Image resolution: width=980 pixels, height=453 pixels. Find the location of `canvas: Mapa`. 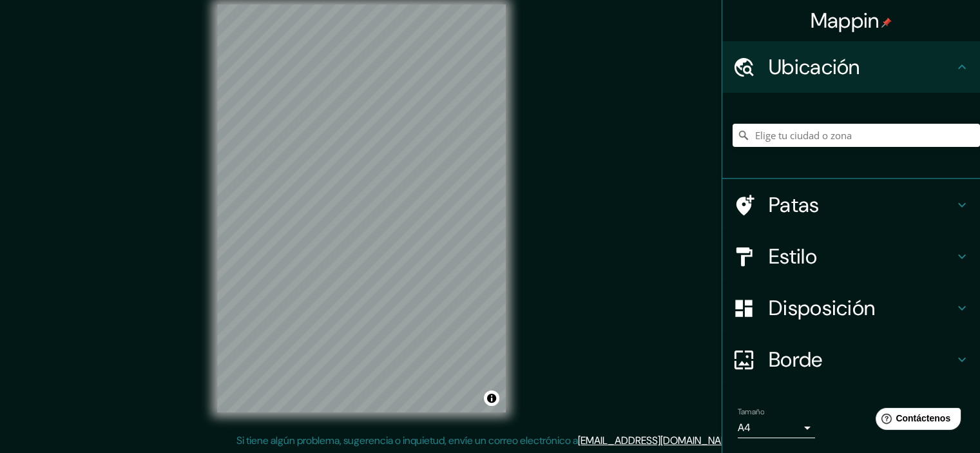

canvas: Mapa is located at coordinates (362, 208).